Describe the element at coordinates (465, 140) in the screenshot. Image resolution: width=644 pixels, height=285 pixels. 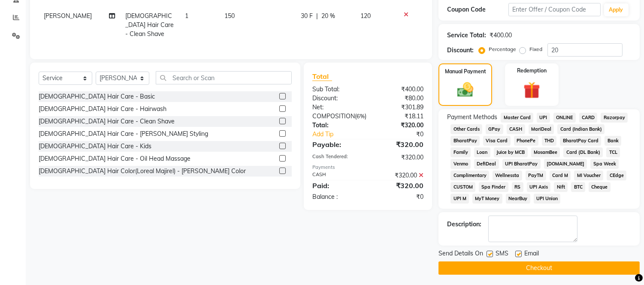
I see `span: BharatPay` at that location.